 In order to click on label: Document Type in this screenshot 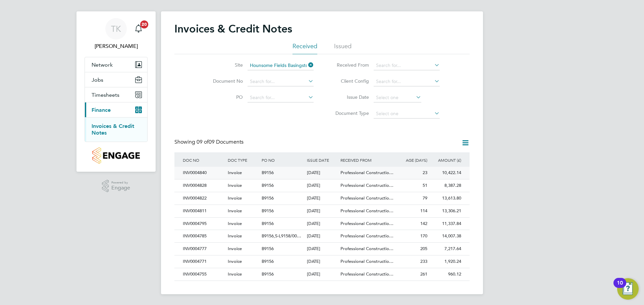, I will do `click(350, 113)`.